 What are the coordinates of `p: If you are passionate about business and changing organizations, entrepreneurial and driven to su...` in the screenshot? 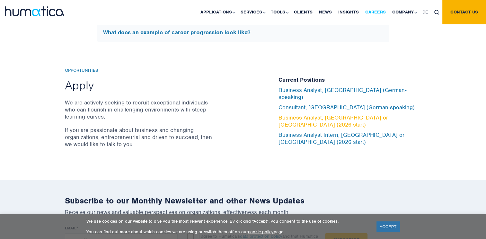 It's located at (139, 137).